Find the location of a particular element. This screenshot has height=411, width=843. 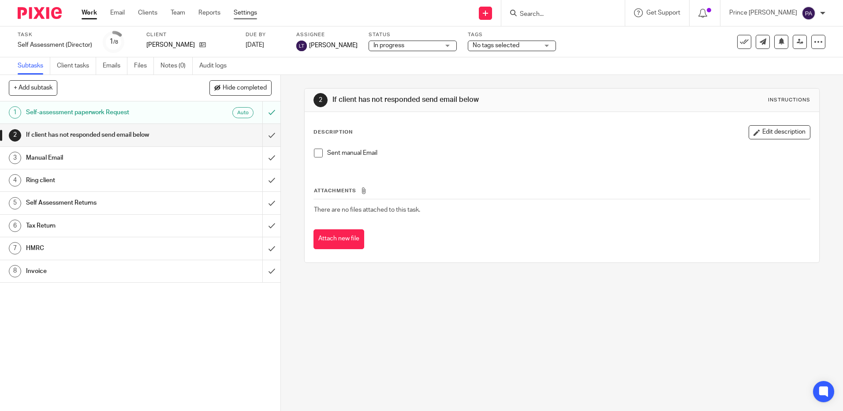

a: Emails is located at coordinates (115, 66).